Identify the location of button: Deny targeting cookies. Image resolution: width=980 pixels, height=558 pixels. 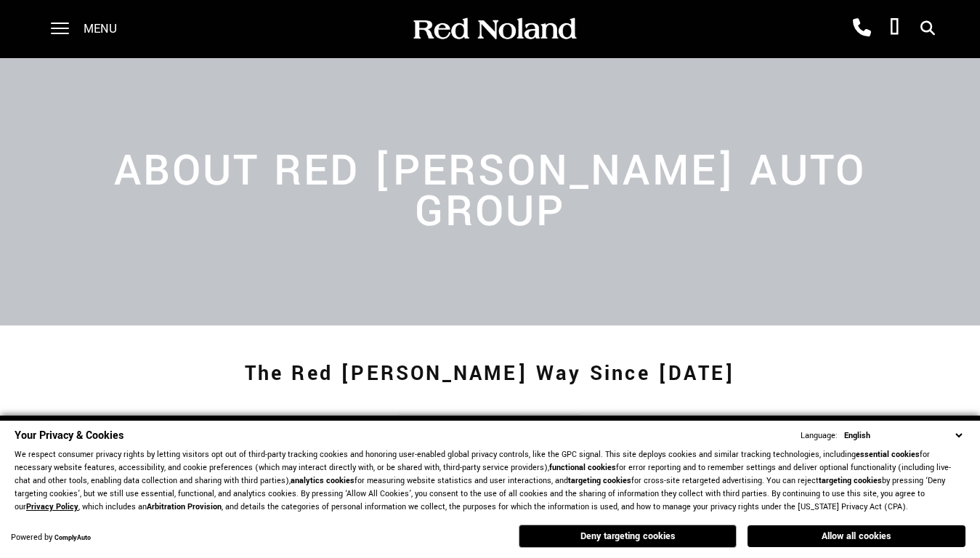
(627, 536).